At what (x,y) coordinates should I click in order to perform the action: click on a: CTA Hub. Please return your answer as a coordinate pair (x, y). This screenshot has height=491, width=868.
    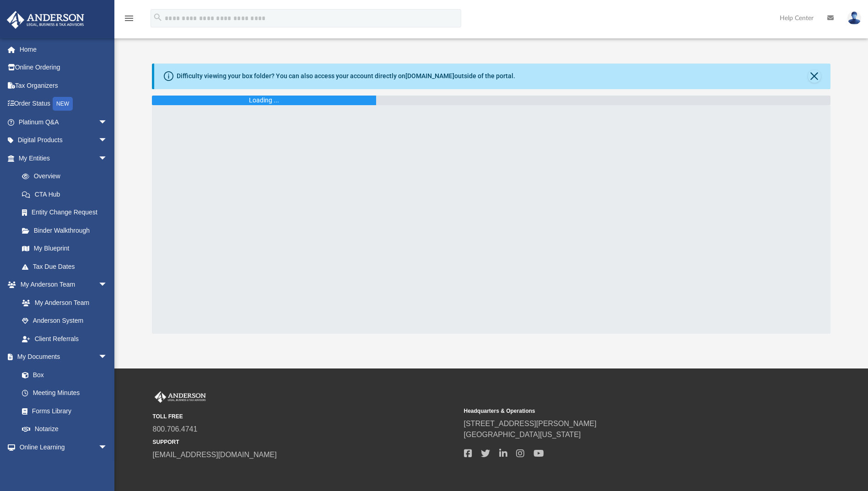
    Looking at the image, I should click on (67, 194).